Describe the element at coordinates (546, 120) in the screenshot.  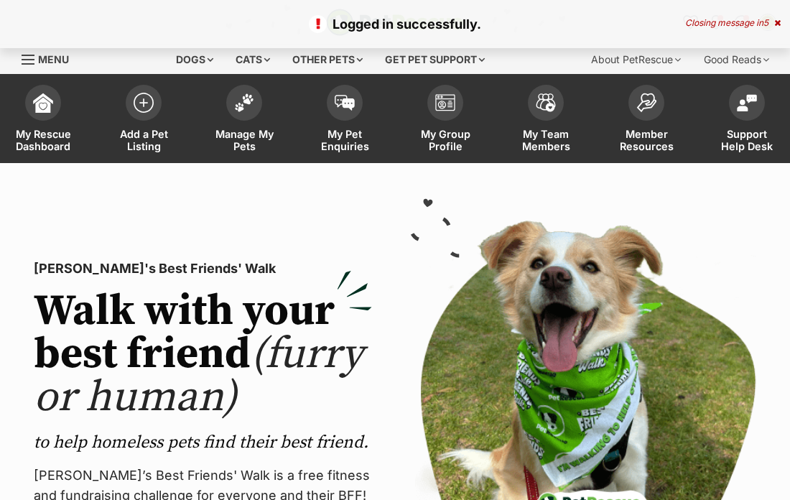
I see `a: My Team Members` at that location.